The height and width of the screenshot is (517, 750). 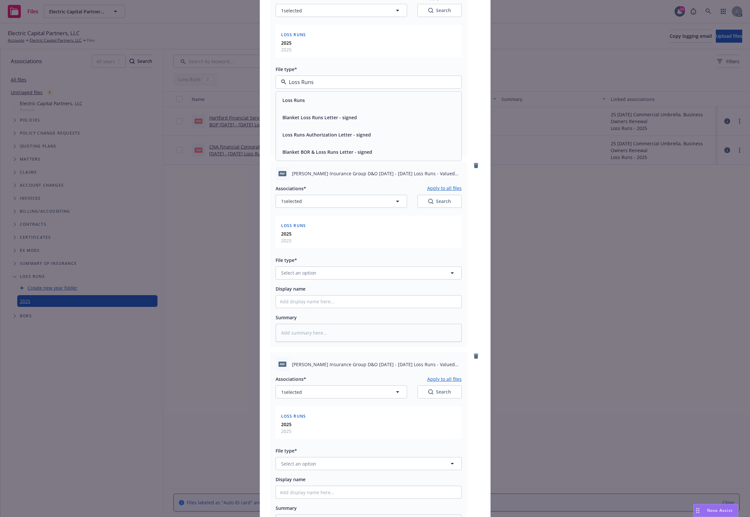 What do you see at coordinates (328, 152) in the screenshot?
I see `button: Blanket BOR & Loss Runs Letter - signed` at bounding box center [328, 152].